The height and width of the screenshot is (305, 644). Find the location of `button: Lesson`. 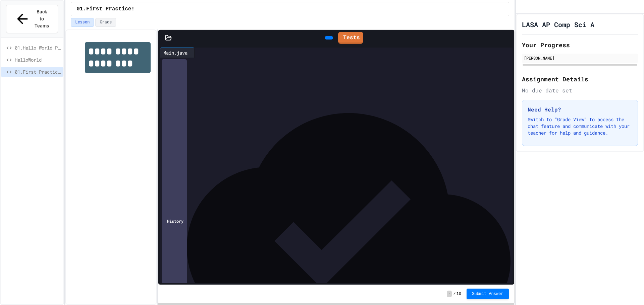

button: Lesson is located at coordinates (82, 22).